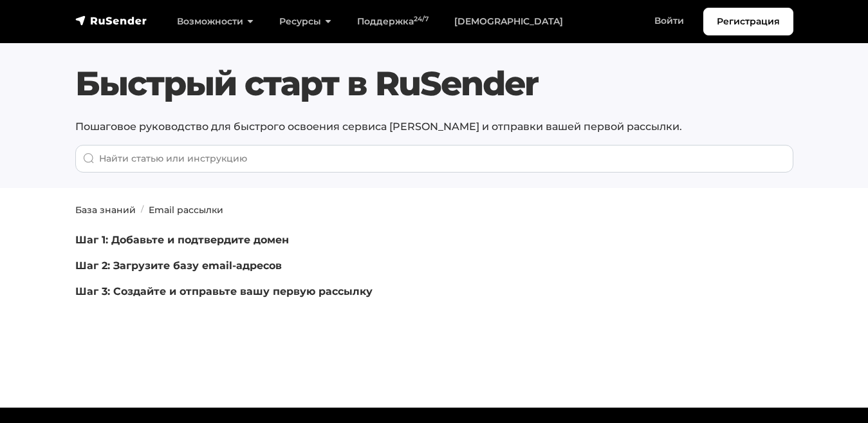 The height and width of the screenshot is (423, 868). What do you see at coordinates (669, 21) in the screenshot?
I see `a: Войти` at bounding box center [669, 21].